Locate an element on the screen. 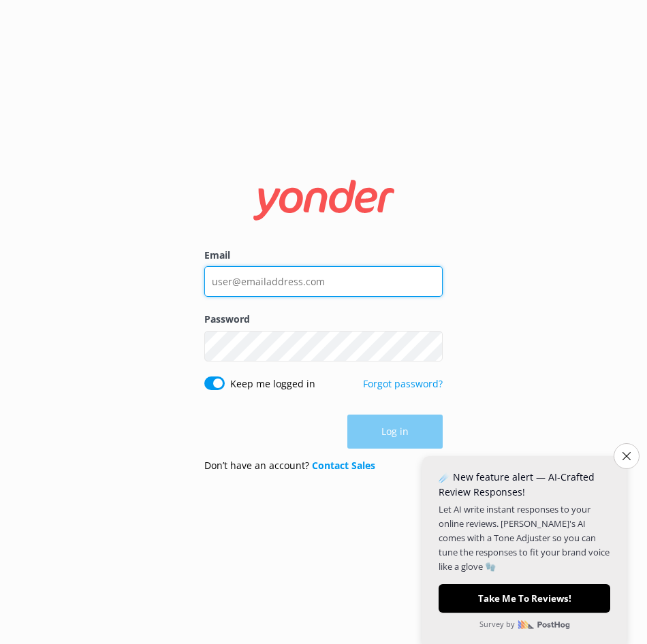  input: user@emailaddress.com is located at coordinates (324, 281).